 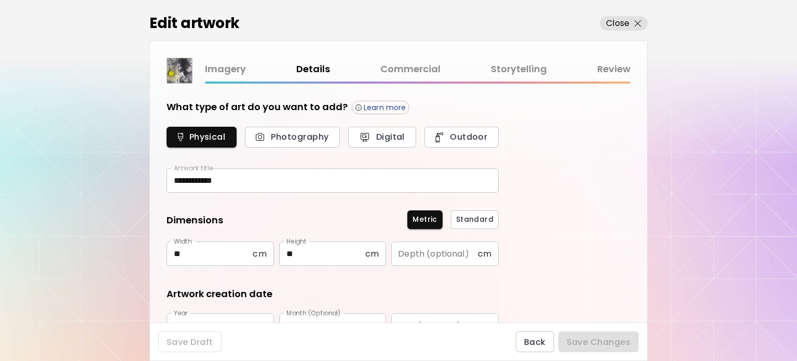 I want to click on p: 2025, so click(x=220, y=326).